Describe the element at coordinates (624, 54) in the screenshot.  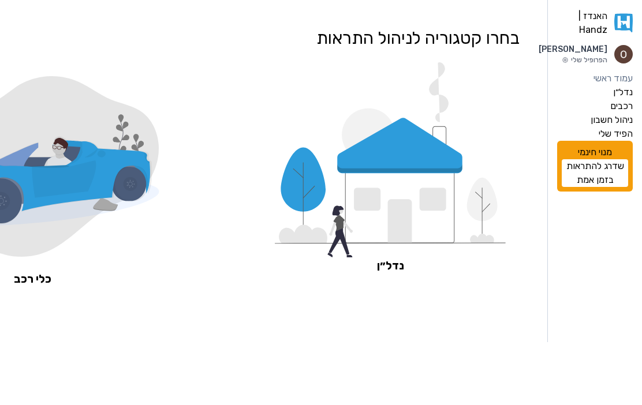
I see `img: תמונת פרופיל` at that location.